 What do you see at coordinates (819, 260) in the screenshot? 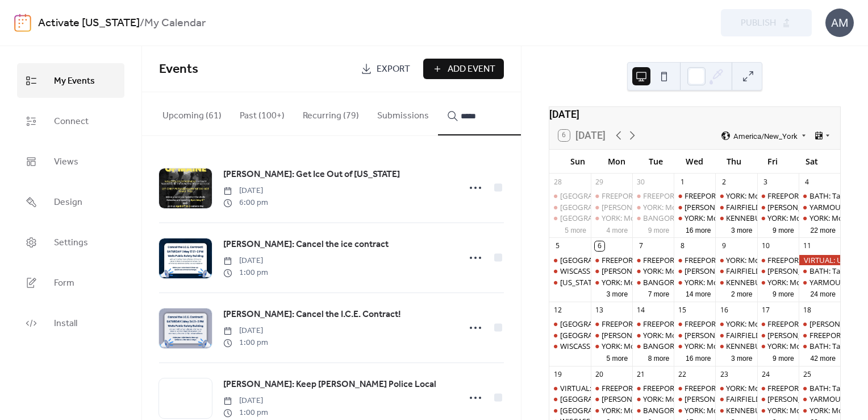
I see `div: VIRTUAL: United Against Book Bans – Let Freedom Read Day` at bounding box center [819, 260].